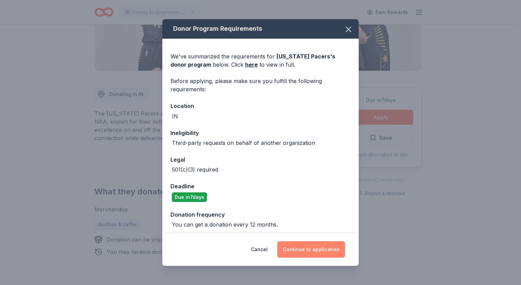 Image resolution: width=521 pixels, height=285 pixels. Describe the element at coordinates (261, 106) in the screenshot. I see `div: Location` at that location.